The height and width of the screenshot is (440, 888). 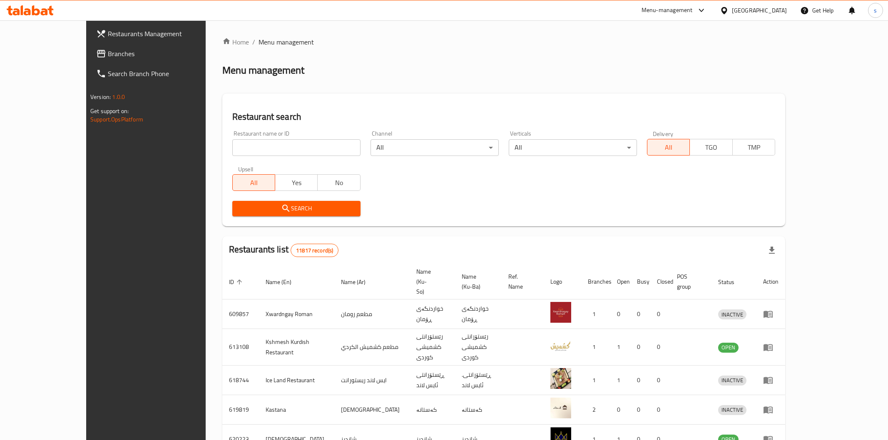 I want to click on span: TMP, so click(x=754, y=147).